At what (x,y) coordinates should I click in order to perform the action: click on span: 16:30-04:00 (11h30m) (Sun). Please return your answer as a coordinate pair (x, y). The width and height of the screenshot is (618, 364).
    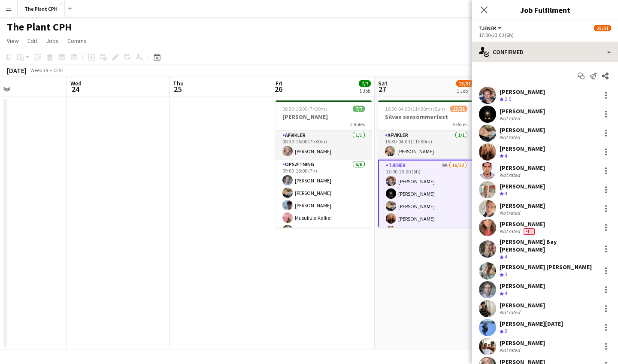
    Looking at the image, I should click on (415, 109).